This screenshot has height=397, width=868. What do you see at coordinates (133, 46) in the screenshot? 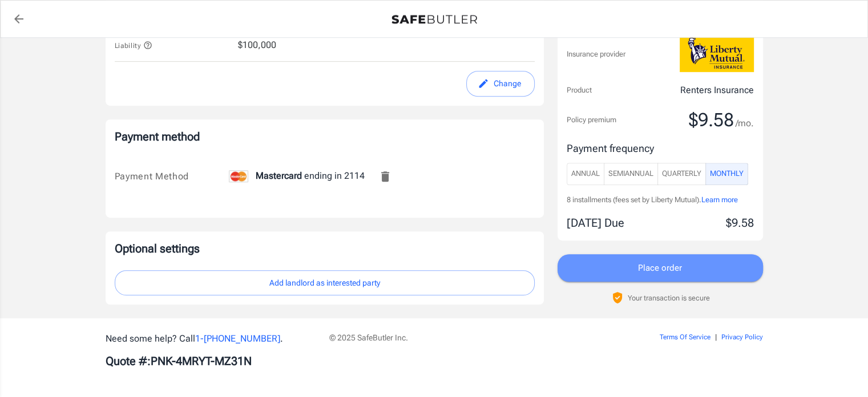
I see `span: Liability` at bounding box center [133, 46].